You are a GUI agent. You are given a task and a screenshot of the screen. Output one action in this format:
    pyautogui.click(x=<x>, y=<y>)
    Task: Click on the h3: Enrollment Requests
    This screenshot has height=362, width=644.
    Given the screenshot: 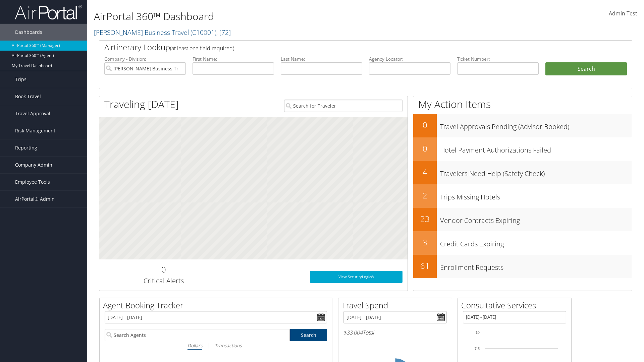 What is the action you would take?
    pyautogui.click(x=536, y=266)
    